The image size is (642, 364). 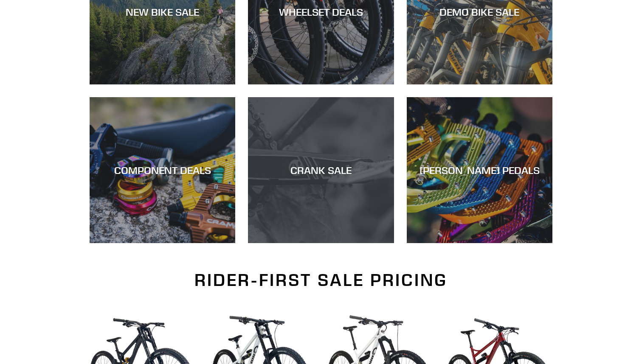 What do you see at coordinates (321, 11) in the screenshot?
I see `div: WHEELSET DEALS` at bounding box center [321, 11].